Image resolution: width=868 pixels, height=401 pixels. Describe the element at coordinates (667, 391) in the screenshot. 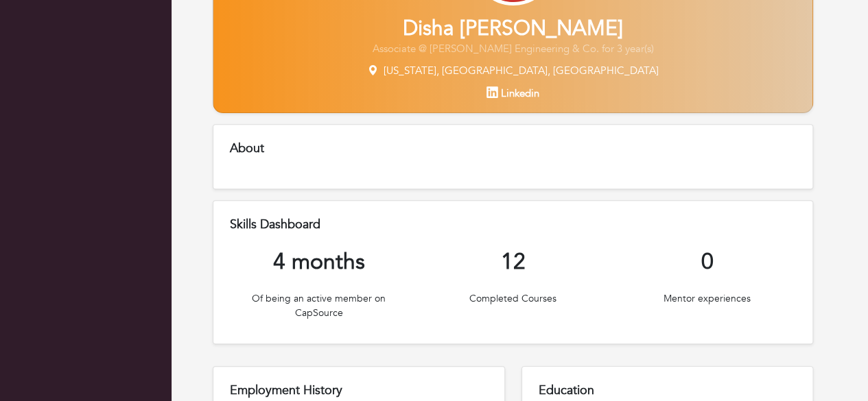

I see `h5: Education` at that location.